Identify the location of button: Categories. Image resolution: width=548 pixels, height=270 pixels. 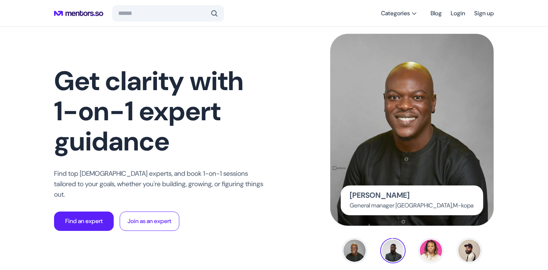
(399, 13).